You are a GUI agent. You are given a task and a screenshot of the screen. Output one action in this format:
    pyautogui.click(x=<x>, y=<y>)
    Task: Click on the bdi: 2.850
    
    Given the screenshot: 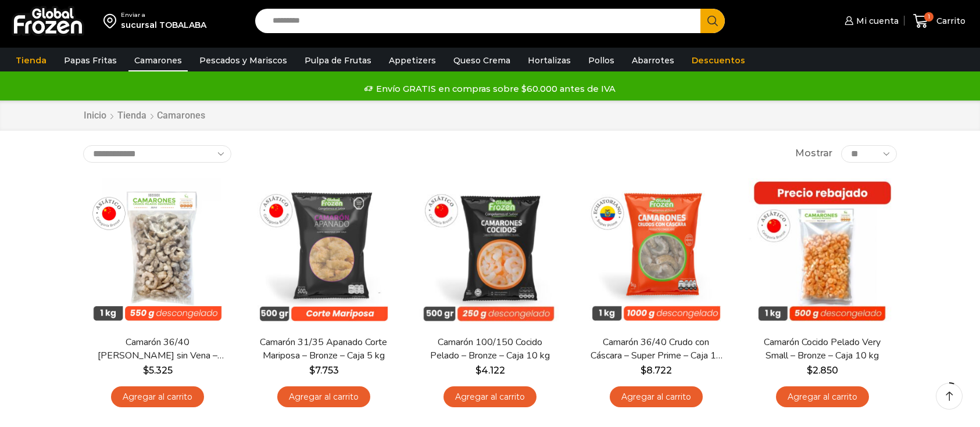 What is the action you would take?
    pyautogui.click(x=822, y=370)
    